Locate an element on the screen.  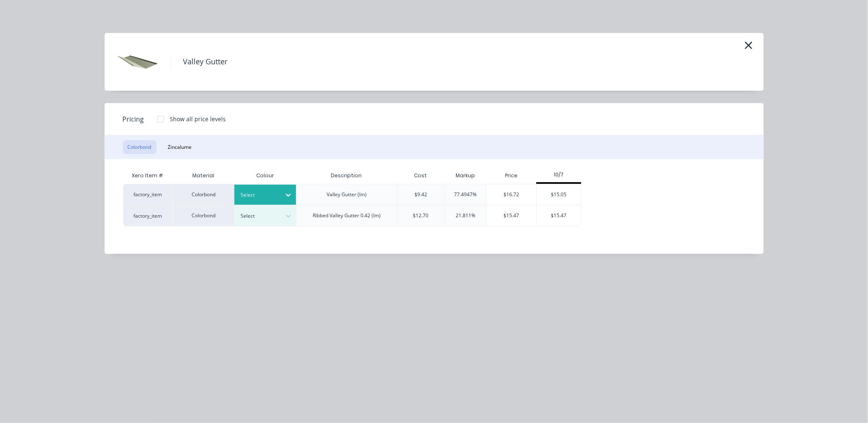
div: Markup is located at coordinates (465, 176).